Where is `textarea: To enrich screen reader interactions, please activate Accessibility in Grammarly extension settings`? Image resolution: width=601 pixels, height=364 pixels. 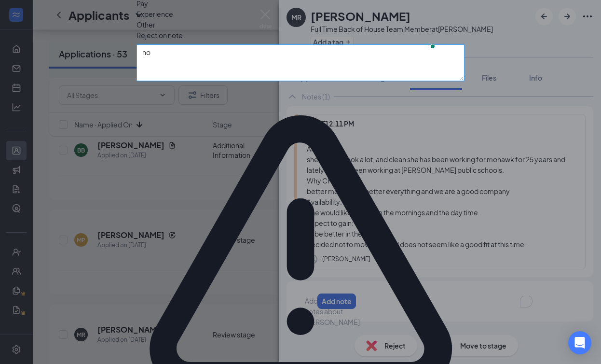
textarea: To enrich screen reader interactions, please activate Accessibility in Grammarly extension settings is located at coordinates (300, 63).